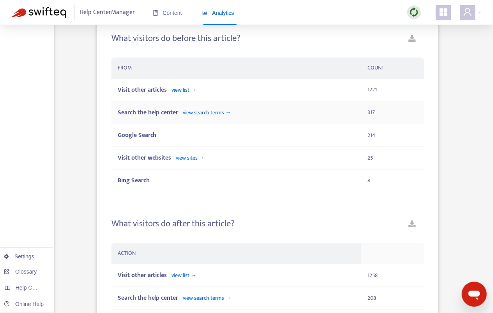 The height and width of the screenshot is (313, 493). Describe the element at coordinates (205, 13) in the screenshot. I see `span: area-chart` at that location.